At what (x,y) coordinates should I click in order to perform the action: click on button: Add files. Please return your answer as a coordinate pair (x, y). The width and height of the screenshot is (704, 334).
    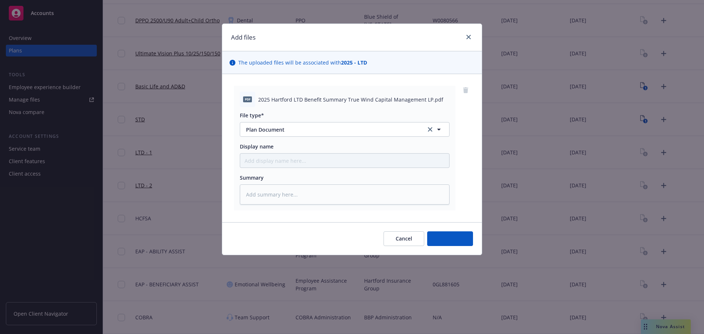
    Looking at the image, I should click on (450, 239).